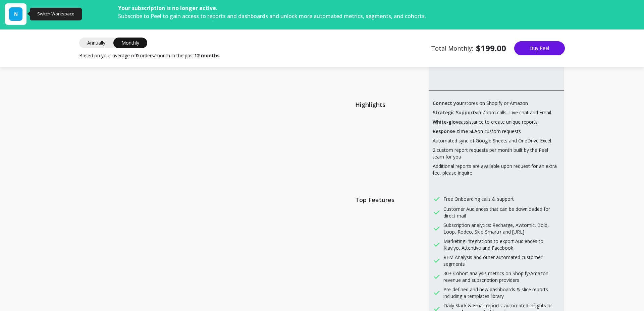  Describe the element at coordinates (390, 138) in the screenshot. I see `span: Highlights` at that location.